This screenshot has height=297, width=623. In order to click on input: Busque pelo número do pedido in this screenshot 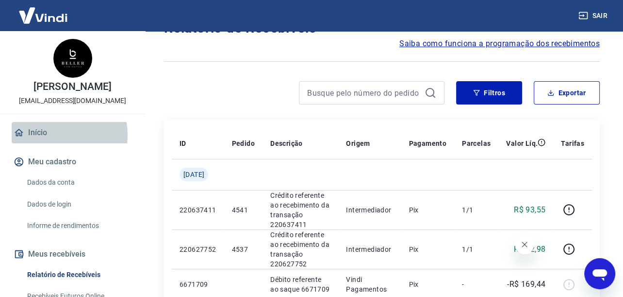, I will do `click(364, 93)`.